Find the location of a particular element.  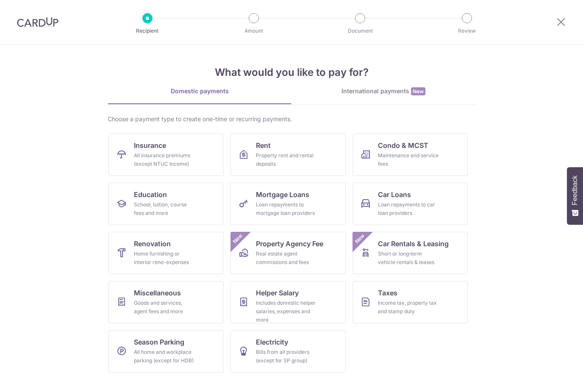

div: International payments is located at coordinates (384, 91).